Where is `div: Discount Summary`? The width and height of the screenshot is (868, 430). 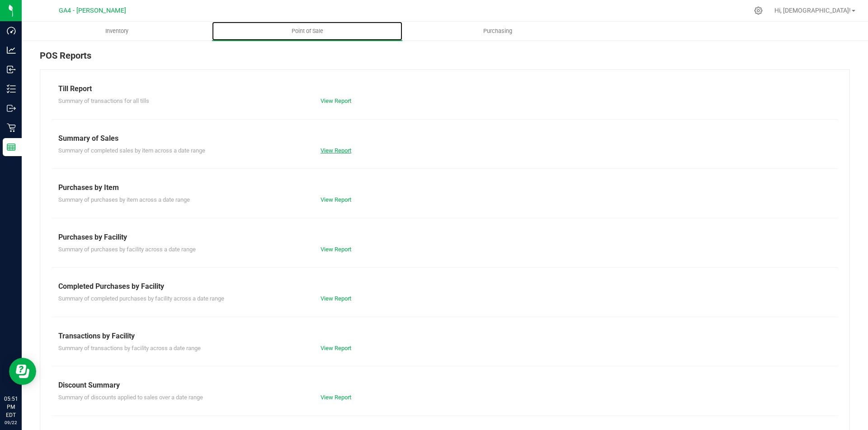
div: Discount Summary is located at coordinates (445, 386).